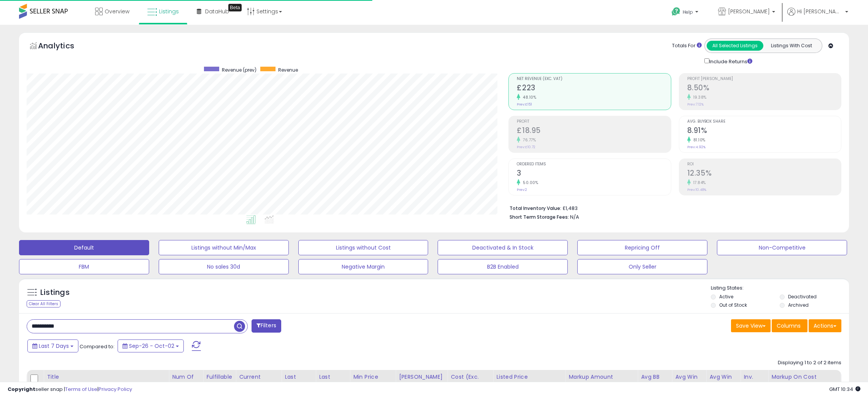 Image resolution: width=868 pixels, height=397 pixels. What do you see at coordinates (594, 131) in the screenshot?
I see `h2: £18.95` at bounding box center [594, 131].